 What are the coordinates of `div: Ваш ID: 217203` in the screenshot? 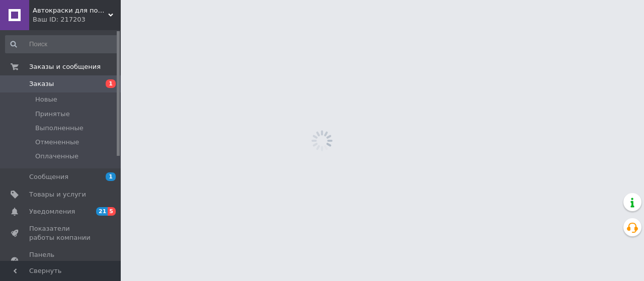 It's located at (76, 19).